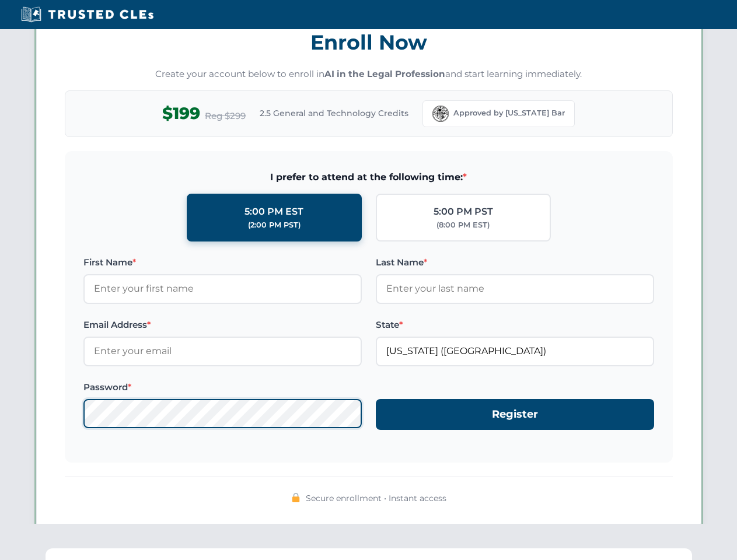 This screenshot has width=737, height=560. I want to click on p: Create your account below to enroll in and start learning immediately., so click(368, 74).